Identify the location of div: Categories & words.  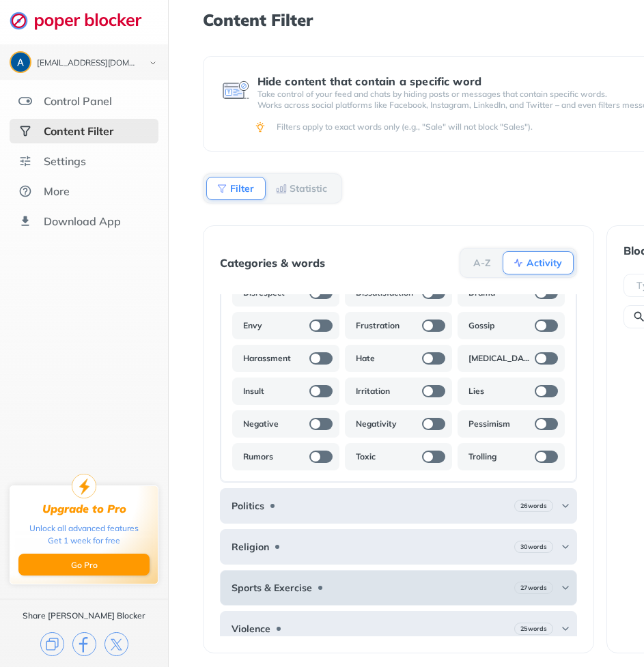
(272, 262).